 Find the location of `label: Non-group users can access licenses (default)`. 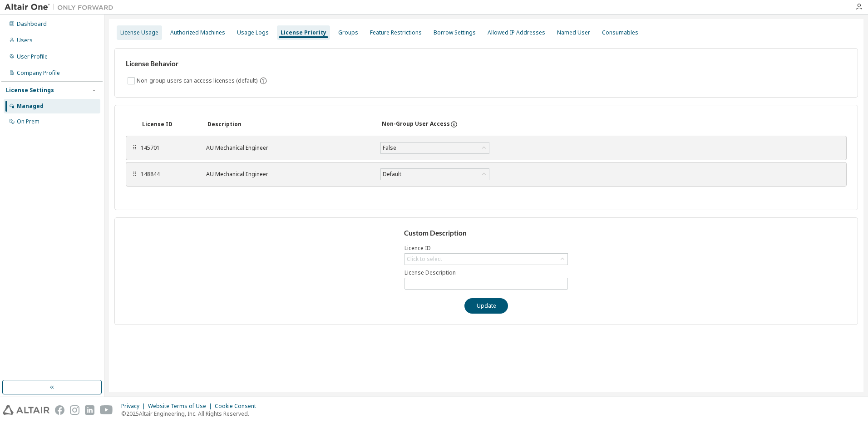

label: Non-group users can access licenses (default) is located at coordinates (198, 81).